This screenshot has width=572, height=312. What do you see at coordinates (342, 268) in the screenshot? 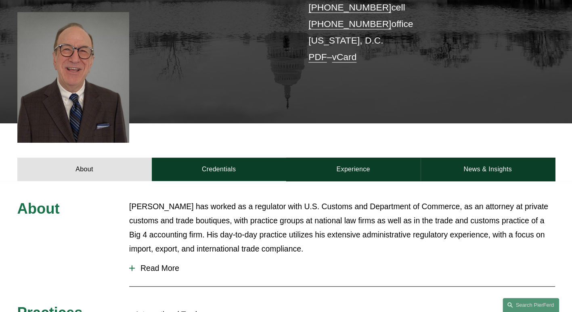
I see `button: Read More` at bounding box center [342, 268].